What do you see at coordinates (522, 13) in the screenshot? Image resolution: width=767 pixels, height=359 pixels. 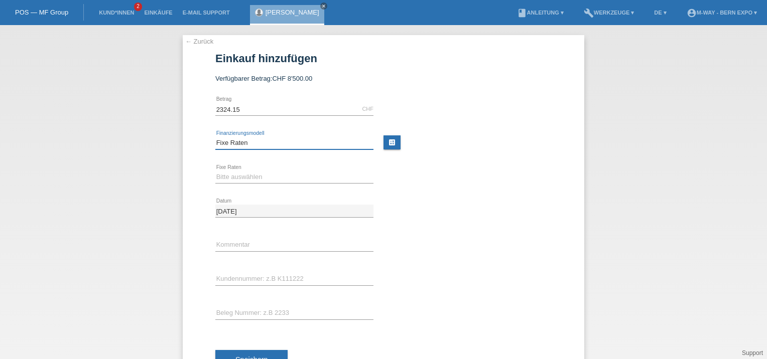 I see `i: book` at bounding box center [522, 13].